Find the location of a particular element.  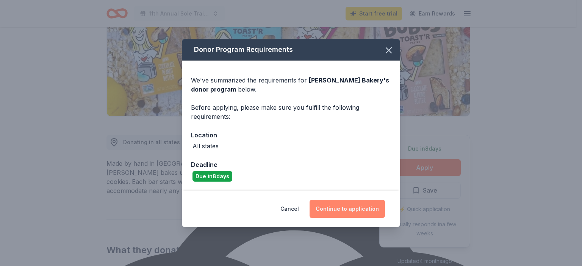

div: Donor Program Requirements is located at coordinates (291, 50).